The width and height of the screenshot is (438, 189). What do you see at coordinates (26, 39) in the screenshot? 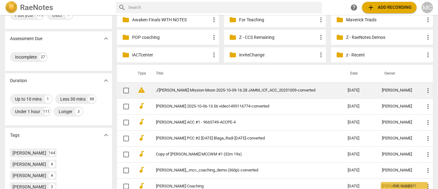
I see `p: Assessment Due` at bounding box center [26, 39].